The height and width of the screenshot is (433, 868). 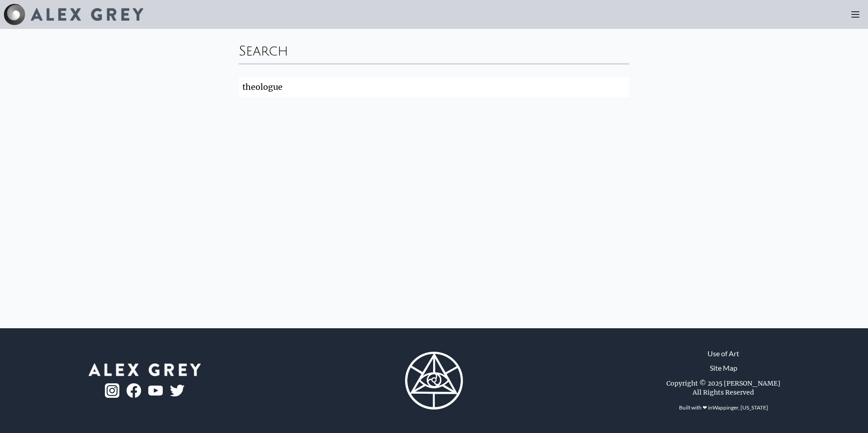 I want to click on img: twitter-logo.png, so click(x=177, y=390).